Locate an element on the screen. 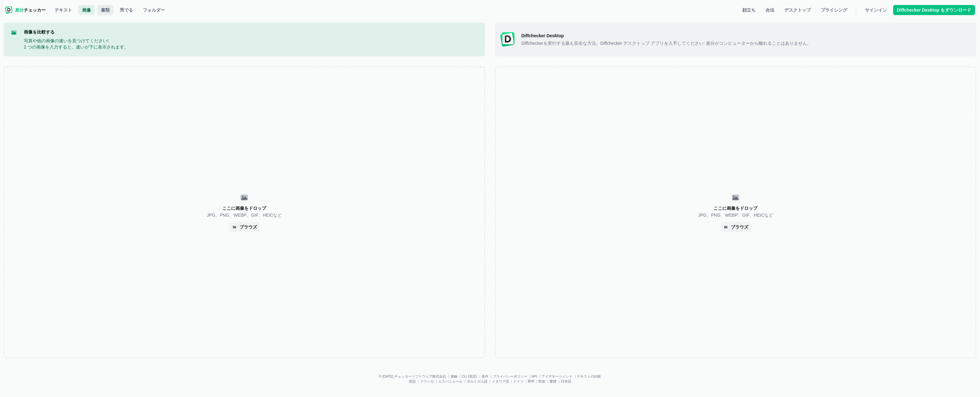 Image resolution: width=980 pixels, height=397 pixels. a: 日本語 is located at coordinates (566, 382).